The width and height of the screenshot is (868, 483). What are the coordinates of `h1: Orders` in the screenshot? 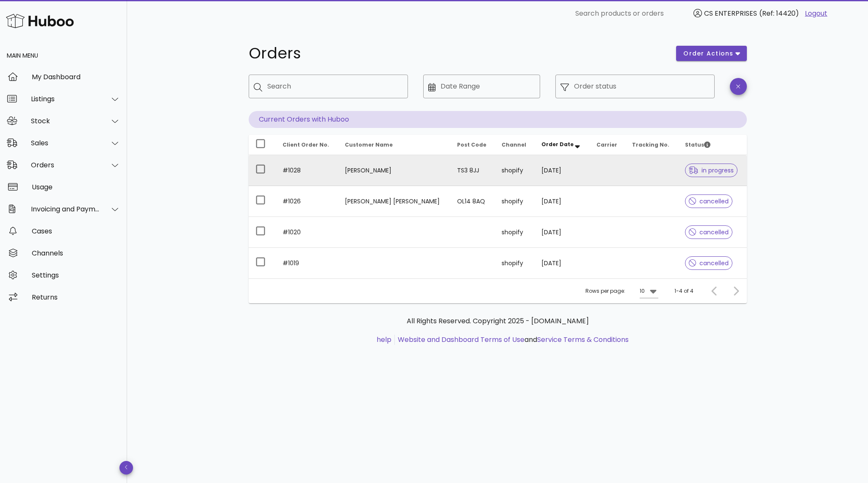 It's located at (458, 53).